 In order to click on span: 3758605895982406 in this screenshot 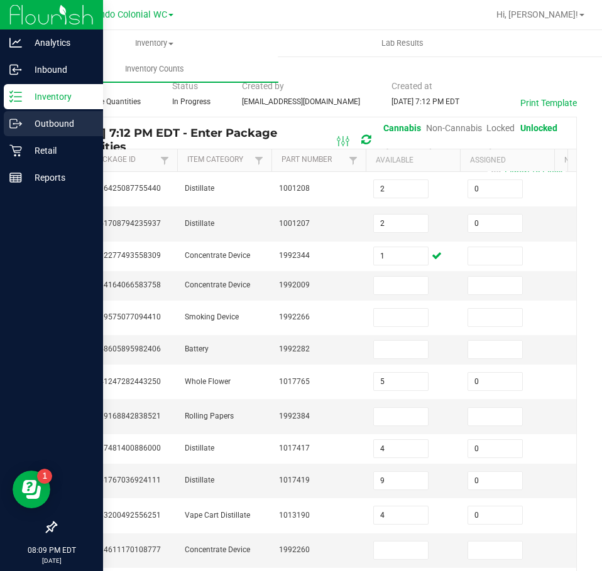, I will do `click(126, 349)`.